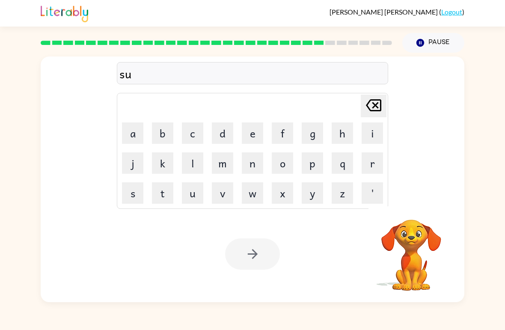  Describe the element at coordinates (253, 133) in the screenshot. I see `button: e` at that location.